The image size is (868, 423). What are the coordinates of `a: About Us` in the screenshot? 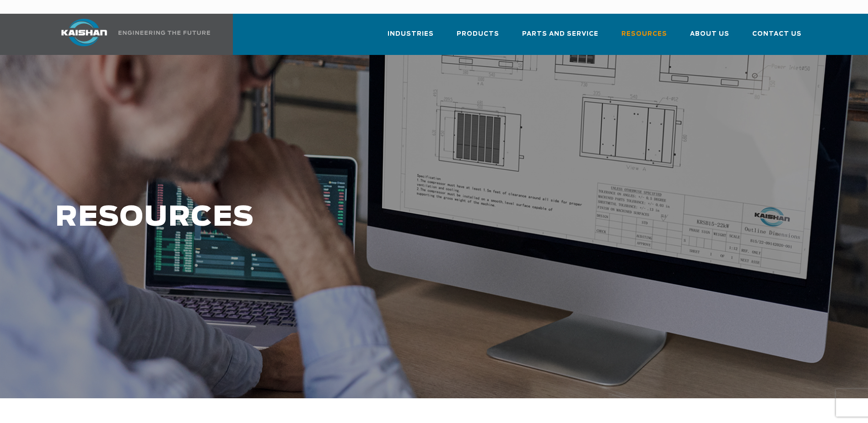 It's located at (710, 37).